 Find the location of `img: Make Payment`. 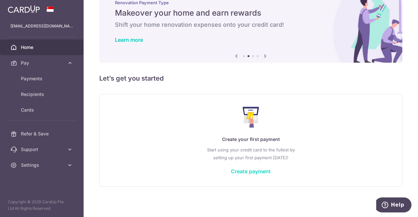

img: Make Payment is located at coordinates (251, 117).